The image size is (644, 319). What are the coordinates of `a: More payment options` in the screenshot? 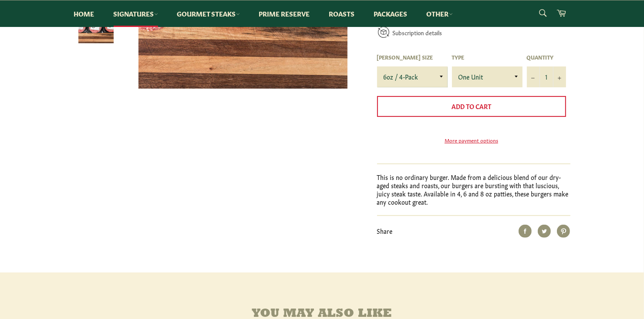 It's located at (471, 140).